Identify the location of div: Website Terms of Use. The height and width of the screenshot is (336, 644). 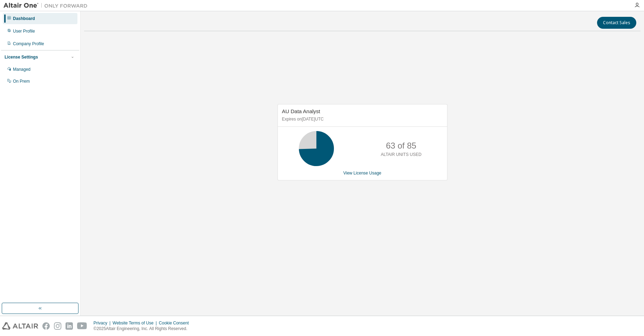
(135, 323).